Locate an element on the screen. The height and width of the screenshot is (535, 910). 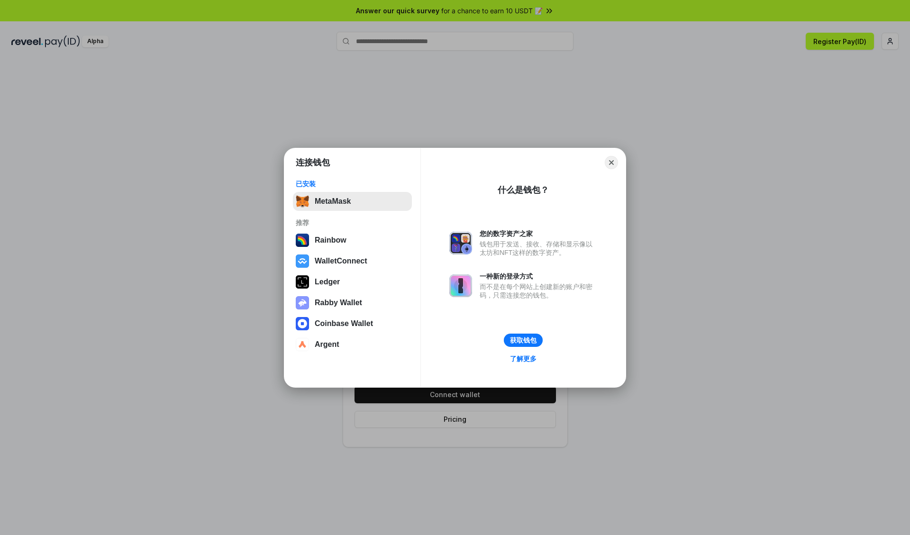
button: Close is located at coordinates (612, 163).